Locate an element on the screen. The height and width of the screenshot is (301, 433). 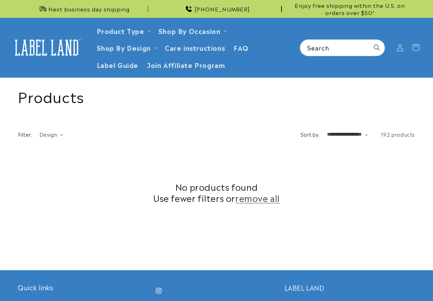
a: Label Land is located at coordinates (47, 47).